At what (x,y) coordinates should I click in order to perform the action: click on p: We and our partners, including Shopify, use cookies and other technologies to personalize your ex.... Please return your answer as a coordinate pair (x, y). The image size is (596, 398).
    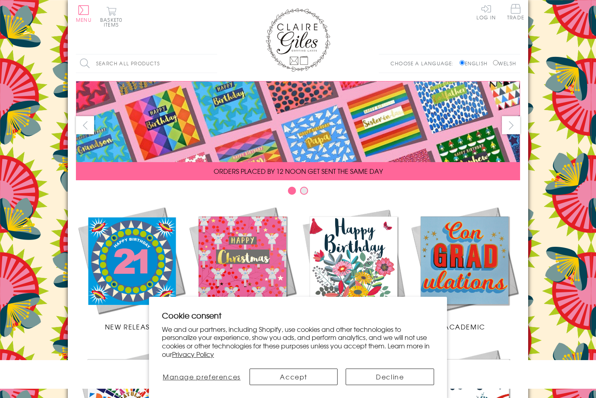
    Looking at the image, I should click on (298, 342).